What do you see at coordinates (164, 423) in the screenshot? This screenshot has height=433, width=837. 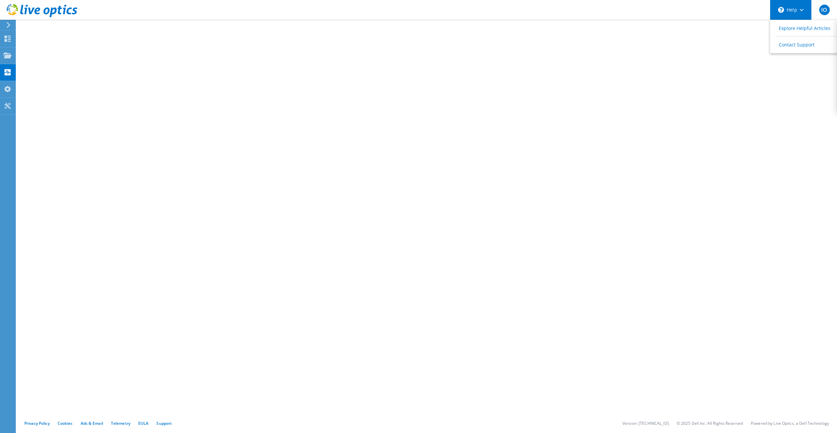 I see `a: Support` at bounding box center [164, 423].